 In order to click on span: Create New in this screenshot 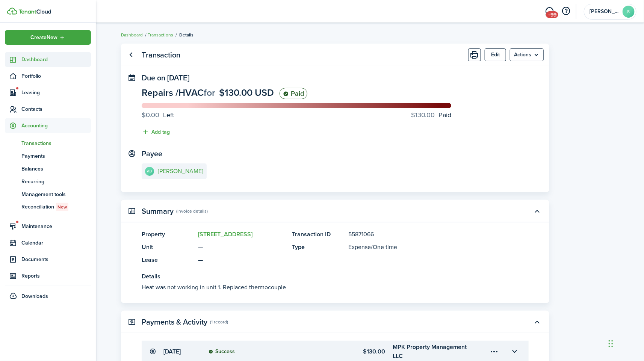, I will do `click(44, 38)`.